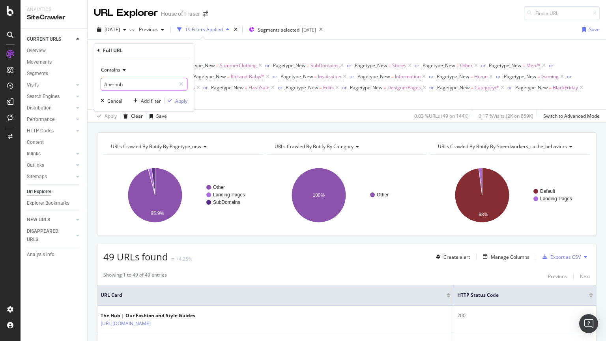 This screenshot has width=606, height=341. What do you see at coordinates (203, 30) in the screenshot?
I see `button: 19 Filters Applied` at bounding box center [203, 30].